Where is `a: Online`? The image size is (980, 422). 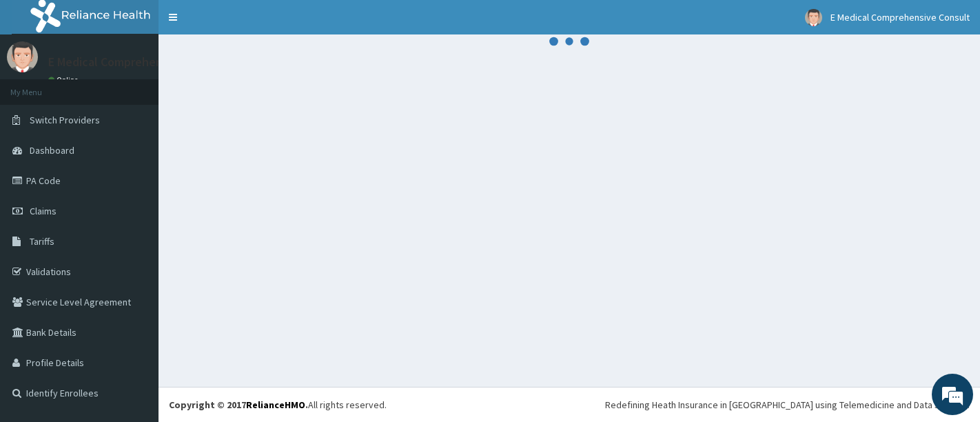 a: Online is located at coordinates (65, 80).